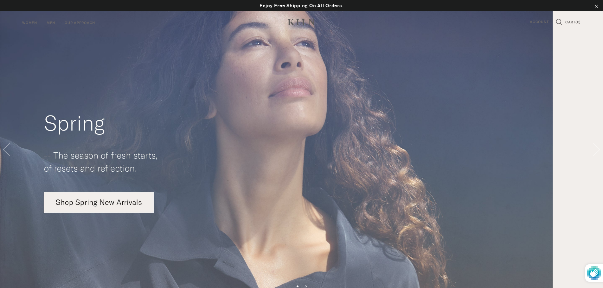 Image resolution: width=603 pixels, height=288 pixels. Describe the element at coordinates (301, 6) in the screenshot. I see `p: Enjoy Free Shipping On All Orders.` at that location.